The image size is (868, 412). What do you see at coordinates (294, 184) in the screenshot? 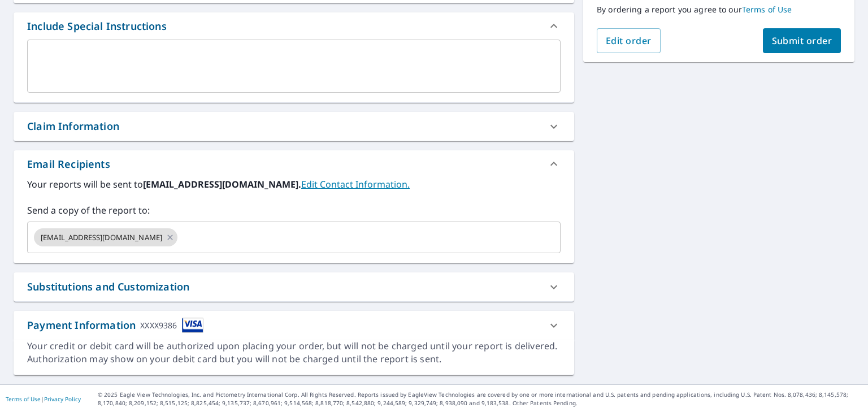
I see `label: Your reports will be sent to` at bounding box center [294, 184].